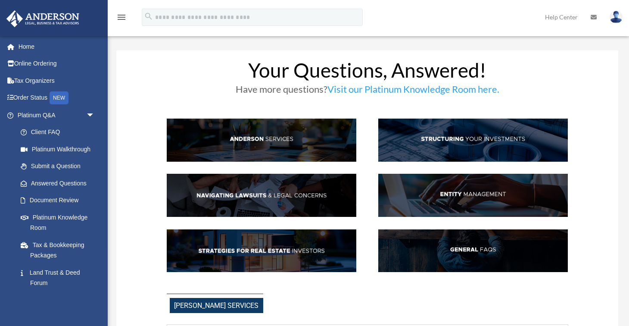 This screenshot has width=629, height=326. Describe the element at coordinates (368, 91) in the screenshot. I see `h3: Have more questions?` at that location.